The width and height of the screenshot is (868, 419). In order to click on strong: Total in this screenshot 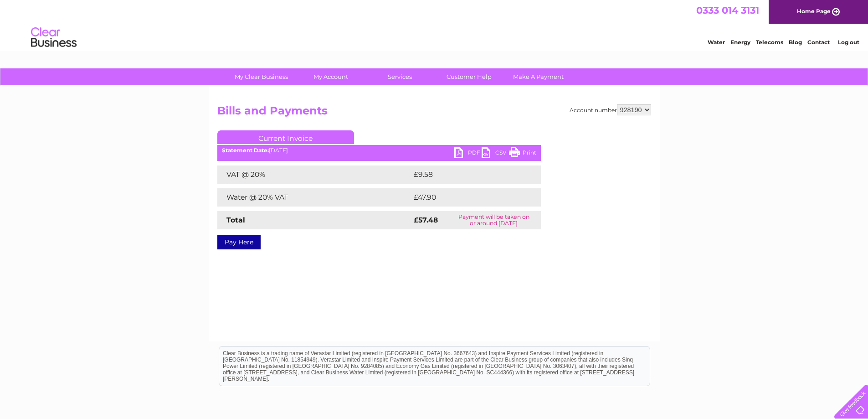, I will do `click(236, 220)`.